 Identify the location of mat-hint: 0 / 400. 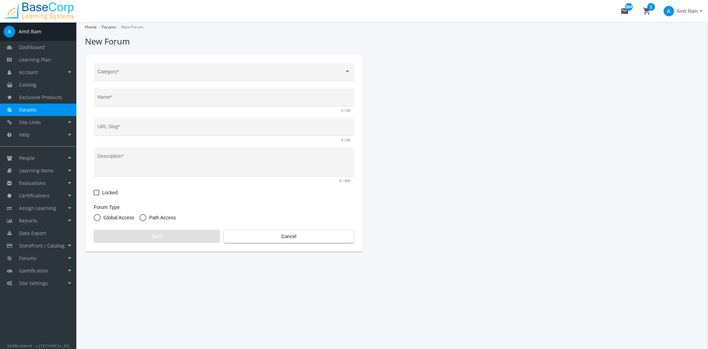
(345, 181).